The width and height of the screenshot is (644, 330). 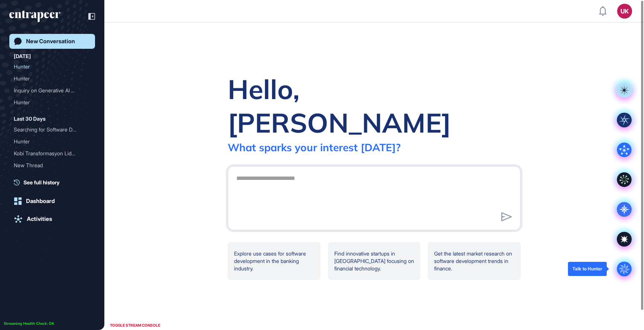 I want to click on div: Last 30 Days, so click(x=29, y=119).